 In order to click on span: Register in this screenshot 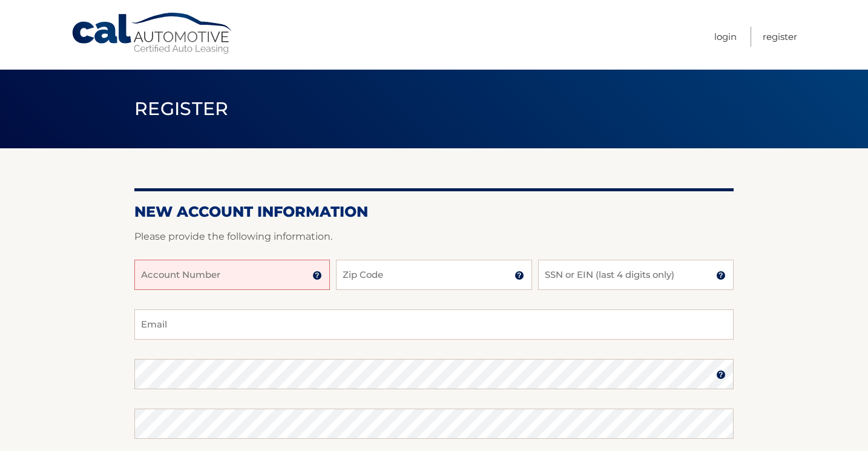, I will do `click(182, 108)`.